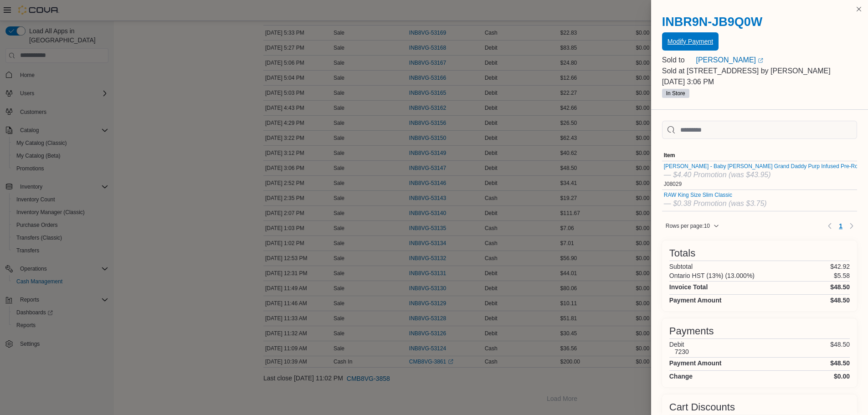 This screenshot has width=868, height=415. What do you see at coordinates (841, 226) in the screenshot?
I see `ul: Pagination for table: MemoryTable from EuiInMemoryTable` at bounding box center [841, 226].